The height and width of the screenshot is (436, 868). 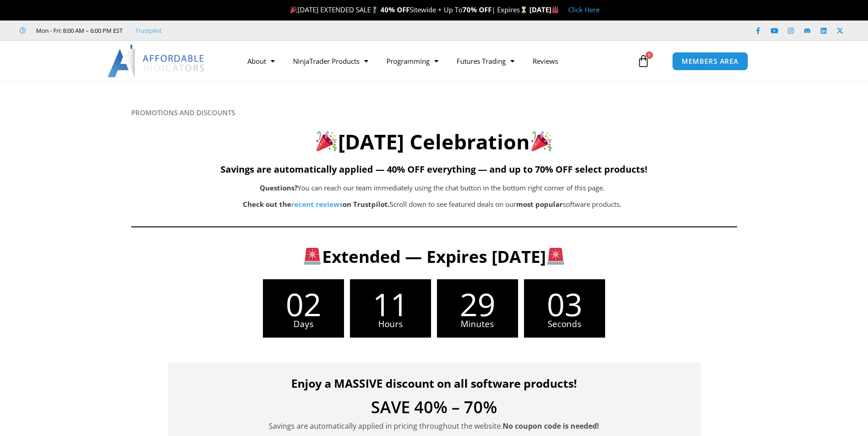 What do you see at coordinates (434, 407) in the screenshot?
I see `h4: SAVE 40% – 70%` at bounding box center [434, 407].